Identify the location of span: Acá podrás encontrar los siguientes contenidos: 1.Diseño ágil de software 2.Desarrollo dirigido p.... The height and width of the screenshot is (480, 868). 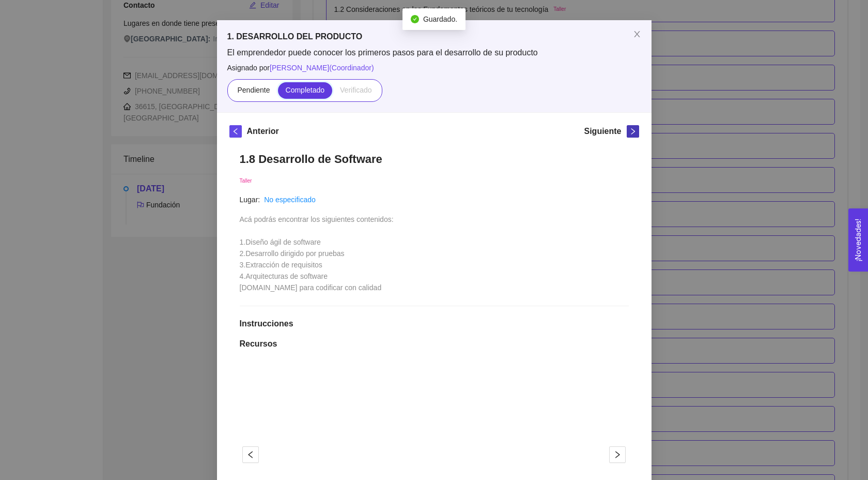
(316, 253).